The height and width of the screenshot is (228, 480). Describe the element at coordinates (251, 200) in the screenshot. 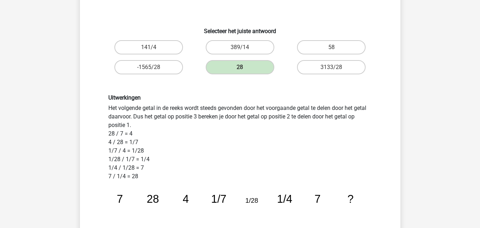

I see `tspan: 1/28` at that location.